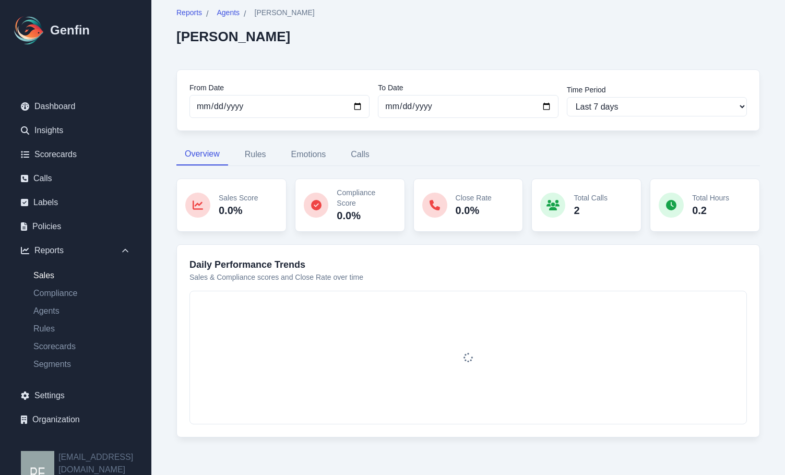  What do you see at coordinates (76, 203) in the screenshot?
I see `a: Labels` at bounding box center [76, 203].